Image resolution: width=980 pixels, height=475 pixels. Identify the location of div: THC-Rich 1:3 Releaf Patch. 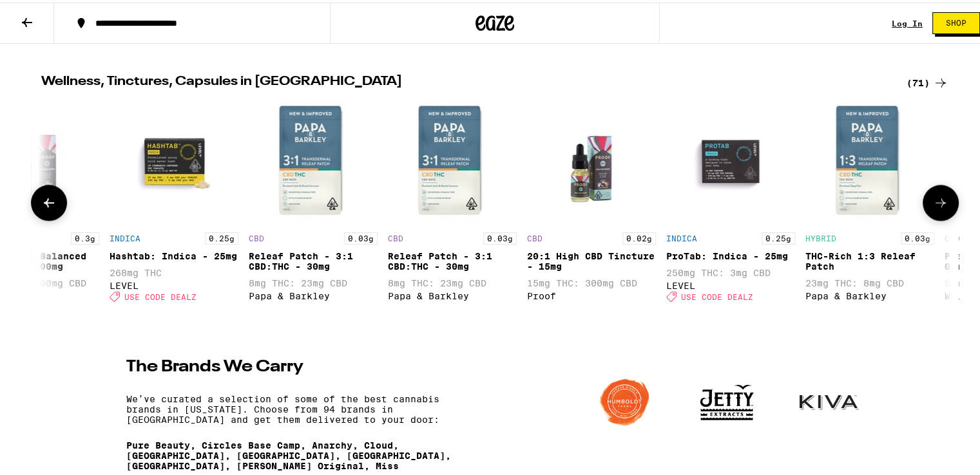
(870, 259).